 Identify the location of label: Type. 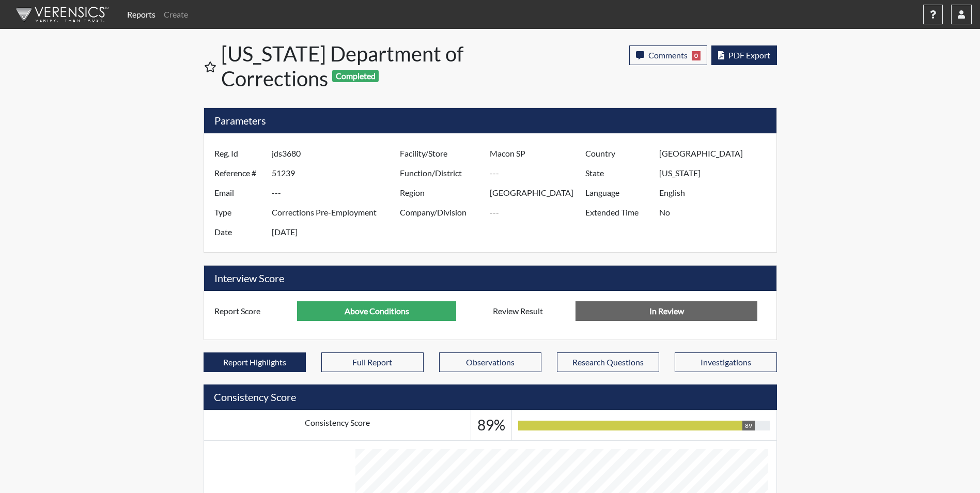
(239, 212).